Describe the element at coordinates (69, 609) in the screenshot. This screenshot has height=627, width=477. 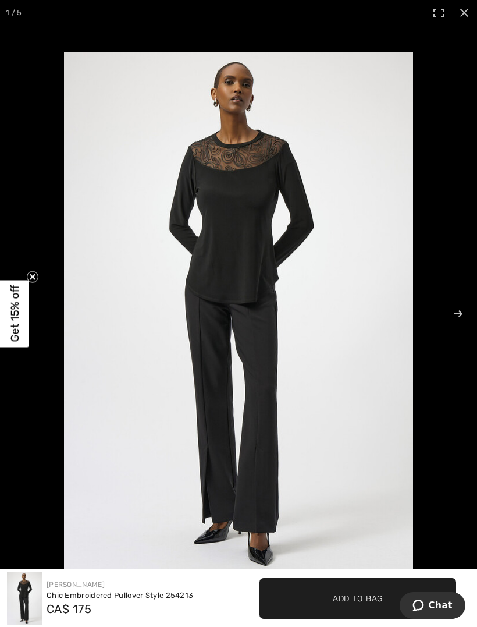
I see `span: CA$ 175` at that location.